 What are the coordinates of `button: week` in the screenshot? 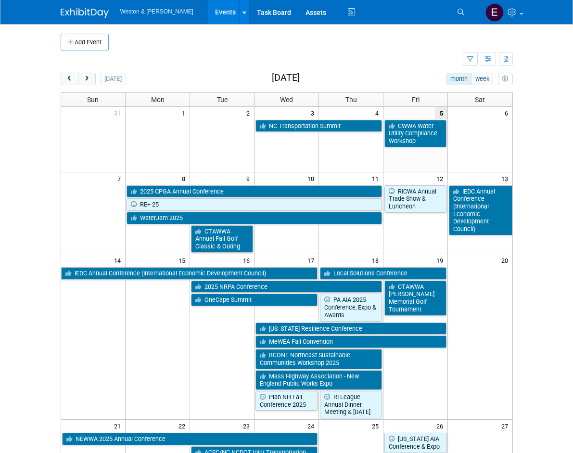 It's located at (482, 79).